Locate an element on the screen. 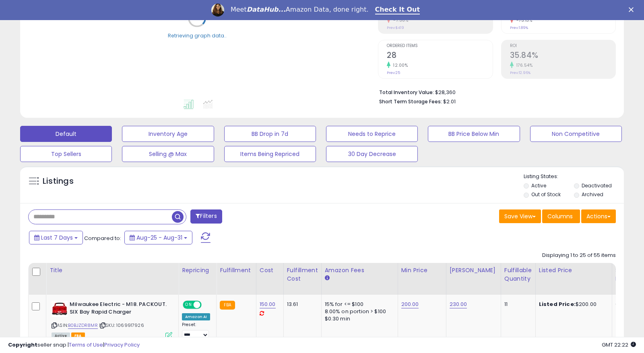  div: 13.61 is located at coordinates (301, 304).